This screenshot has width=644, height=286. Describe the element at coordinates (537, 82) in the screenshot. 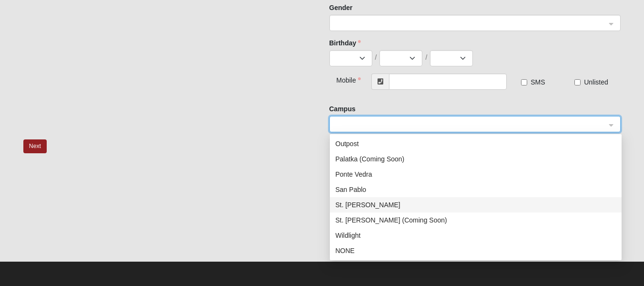

I see `span: SMS` at that location.